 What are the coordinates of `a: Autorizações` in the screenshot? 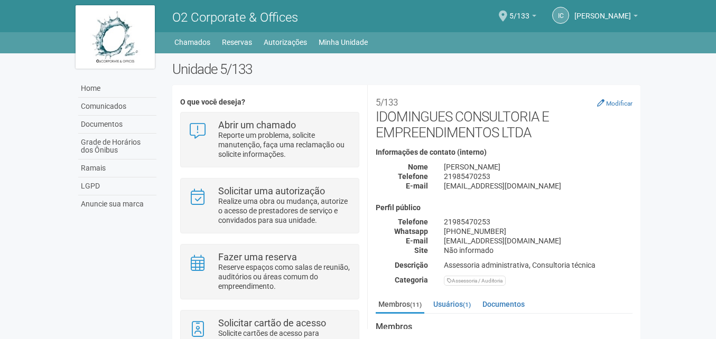 It's located at (285, 42).